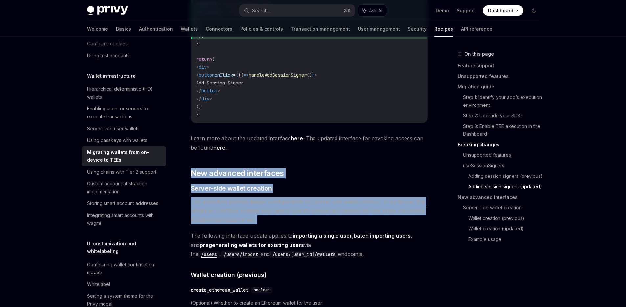 This screenshot has width=626, height=307. Describe the element at coordinates (113, 129) in the screenshot. I see `div: Server-side user wallets` at that location.